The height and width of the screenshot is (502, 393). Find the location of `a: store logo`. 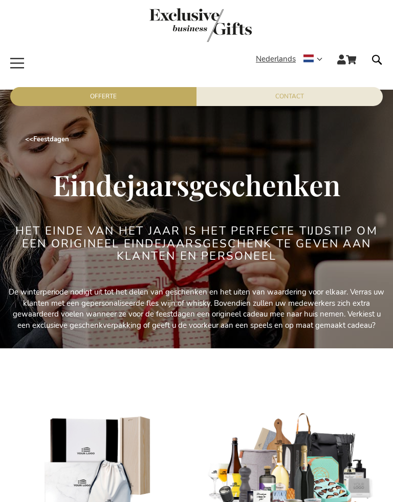

a: store logo is located at coordinates (201, 27).